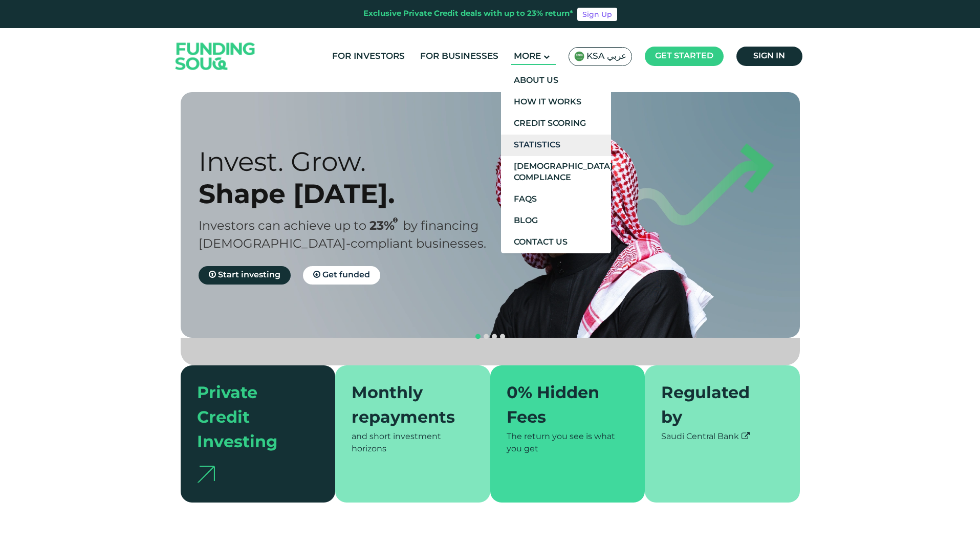 This screenshot has height=545, width=980. Describe the element at coordinates (556, 102) in the screenshot. I see `a: How It Works` at that location.